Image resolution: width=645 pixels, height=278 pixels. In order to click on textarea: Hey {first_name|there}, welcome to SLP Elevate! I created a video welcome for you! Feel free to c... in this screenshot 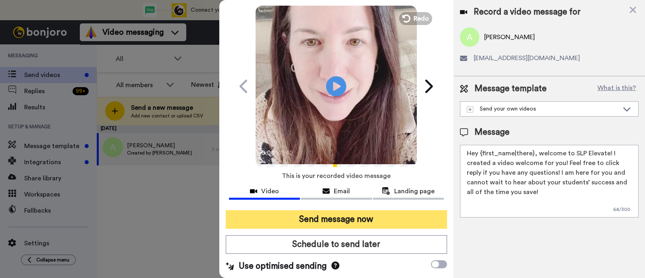, I will do `click(549, 181)`.